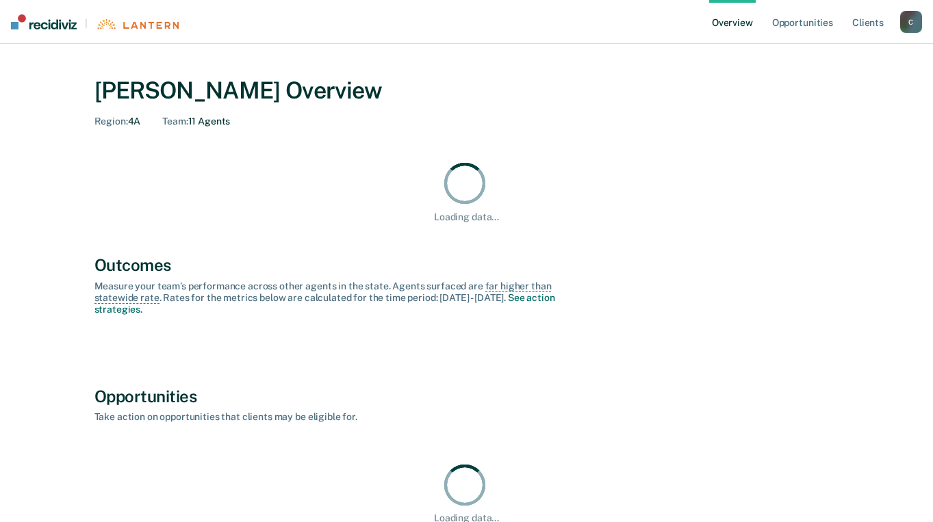 The width and height of the screenshot is (933, 522). I want to click on a: See action strategies., so click(324, 303).